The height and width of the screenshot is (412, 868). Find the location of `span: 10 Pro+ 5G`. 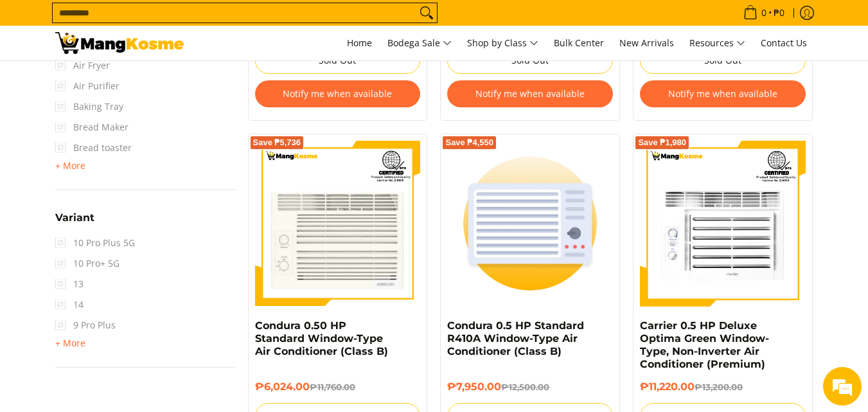

span: 10 Pro+ 5G is located at coordinates (87, 264).